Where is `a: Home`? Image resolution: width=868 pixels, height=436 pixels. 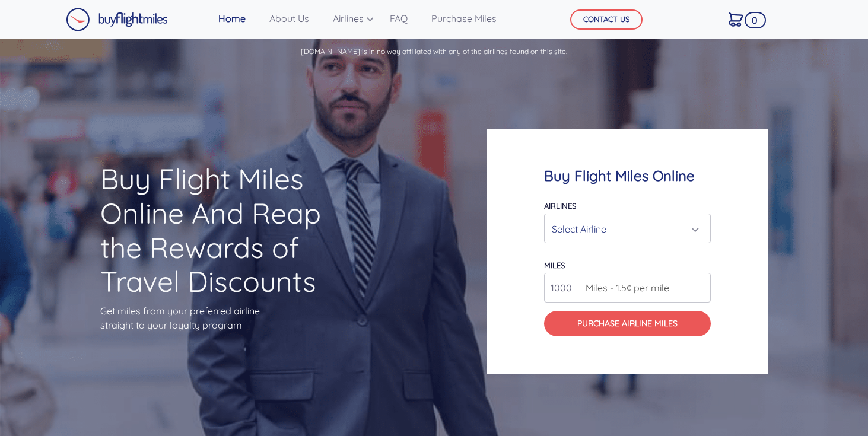 a: Home is located at coordinates (232, 18).